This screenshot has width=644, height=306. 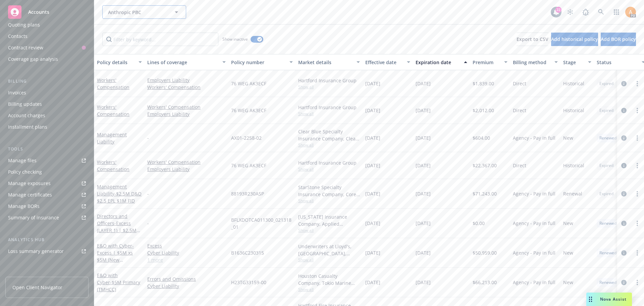 I want to click on span: Export to CSV, so click(x=532, y=39).